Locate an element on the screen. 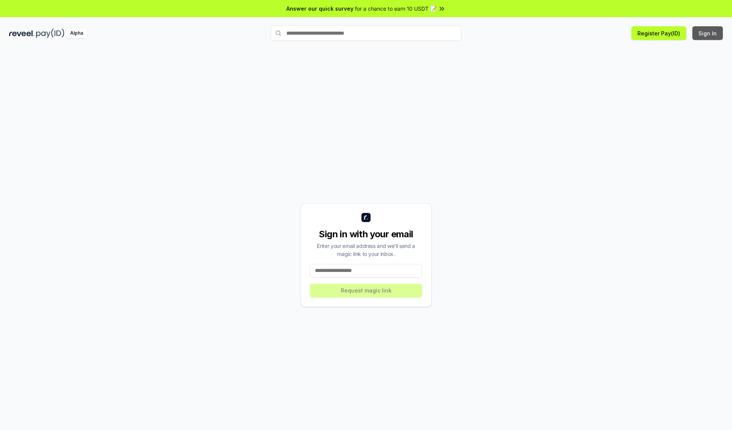 The width and height of the screenshot is (732, 430). img: reveel_dark is located at coordinates (22, 33).